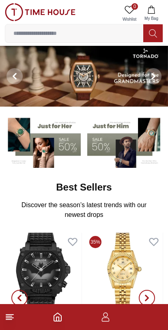 Image resolution: width=168 pixels, height=330 pixels. What do you see at coordinates (124, 273) in the screenshot?
I see `img: Kenneth Scott Women Analog Beige Dial Watch - K22536-GBGC` at bounding box center [124, 273].